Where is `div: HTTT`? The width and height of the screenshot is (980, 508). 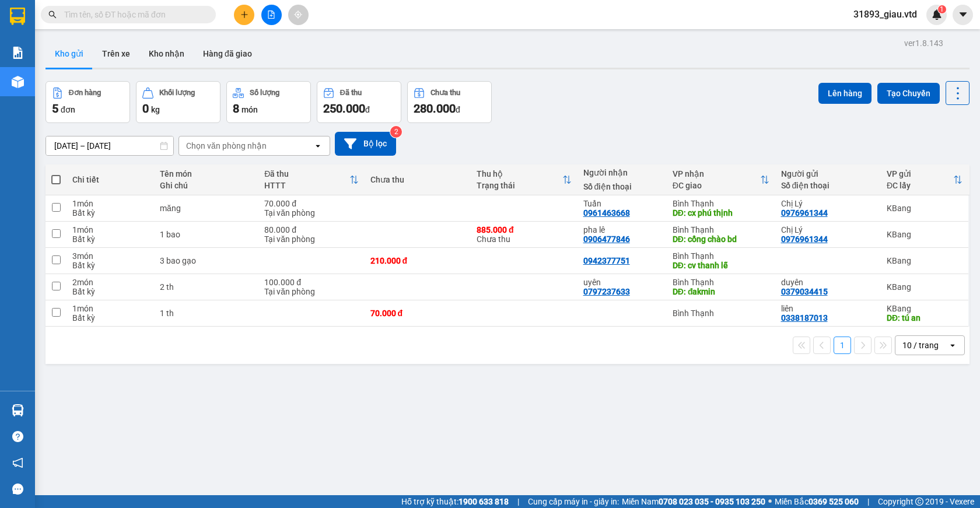
div: HTTT is located at coordinates (306, 186).